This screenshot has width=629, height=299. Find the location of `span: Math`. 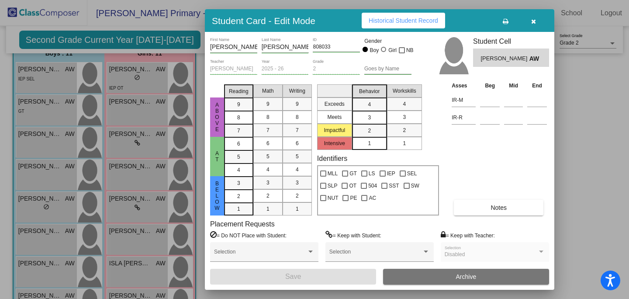

span: Math is located at coordinates (268, 91).